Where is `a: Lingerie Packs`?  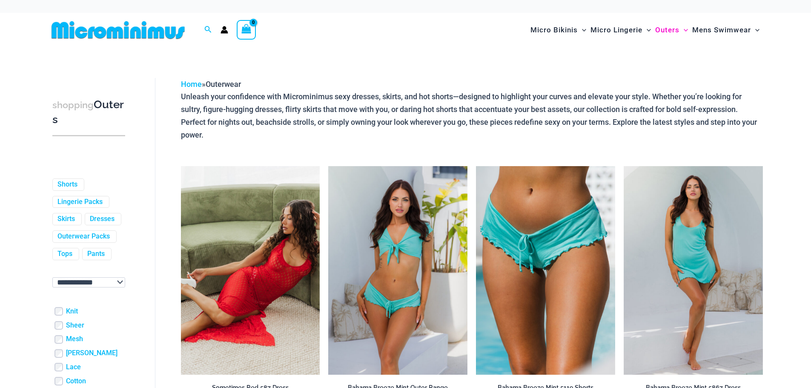 a: Lingerie Packs is located at coordinates (80, 202).